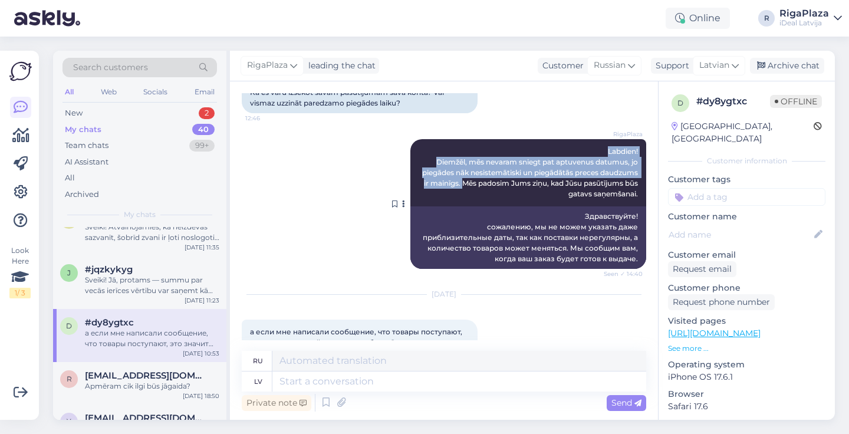  I want to click on div: R, so click(766, 18).